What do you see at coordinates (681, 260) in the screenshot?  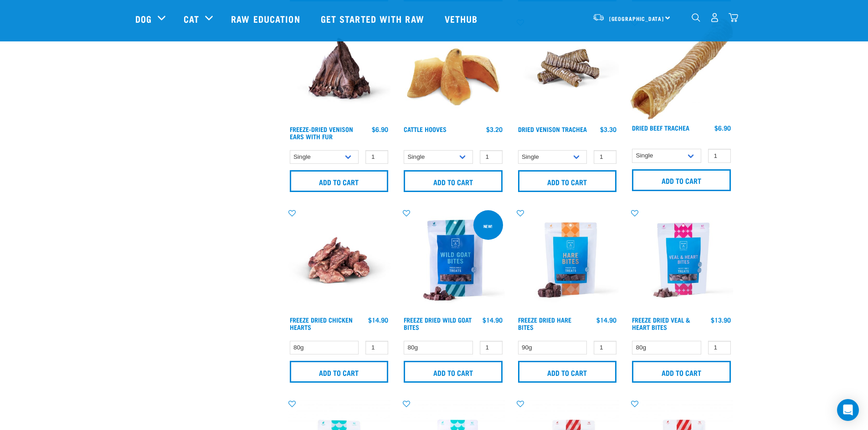 I see `img: Raw Essentials Freeze Dried Veal & Heart Bites Treats` at bounding box center [681, 260].